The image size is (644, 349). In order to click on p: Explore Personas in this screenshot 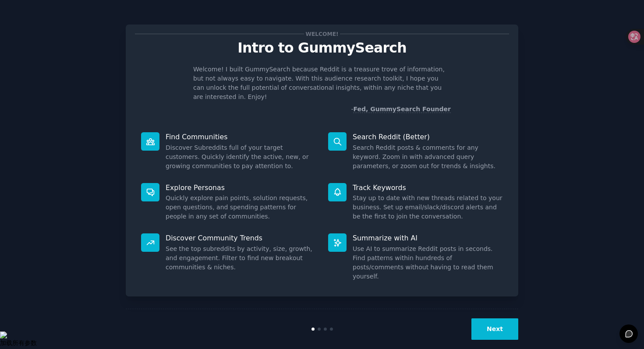, I will do `click(241, 188)`.